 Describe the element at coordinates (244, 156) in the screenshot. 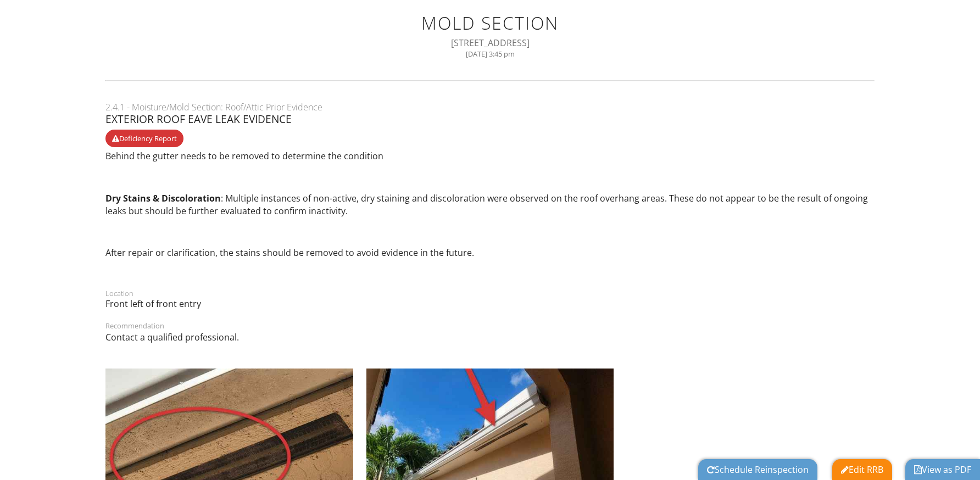

I see `span: Behind the gutter needs to be removed to determine the condition` at that location.